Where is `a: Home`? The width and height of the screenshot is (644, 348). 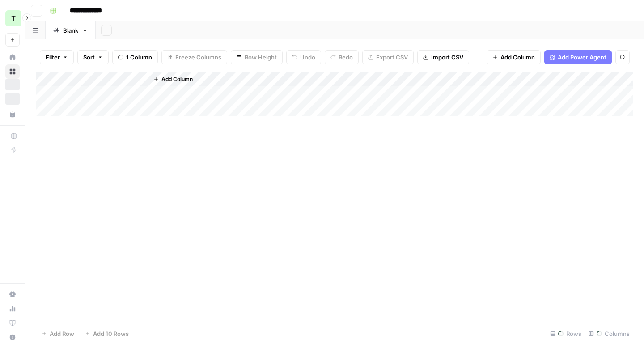
a: Home is located at coordinates (13, 57).